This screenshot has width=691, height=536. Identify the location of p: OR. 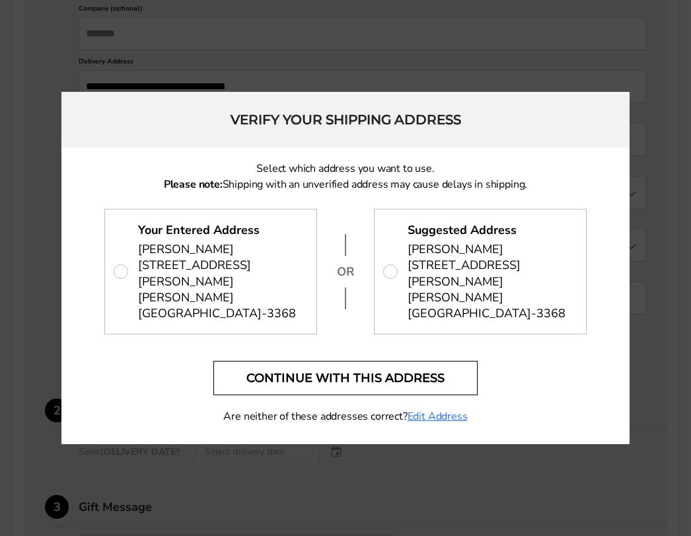
(346, 272).